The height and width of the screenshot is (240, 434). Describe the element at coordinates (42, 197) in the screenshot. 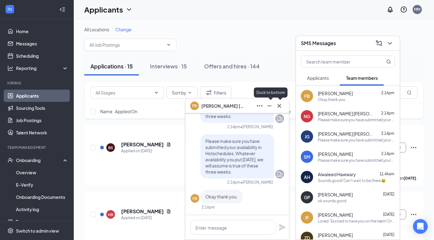

I see `a: Onboarding Documents` at that location.